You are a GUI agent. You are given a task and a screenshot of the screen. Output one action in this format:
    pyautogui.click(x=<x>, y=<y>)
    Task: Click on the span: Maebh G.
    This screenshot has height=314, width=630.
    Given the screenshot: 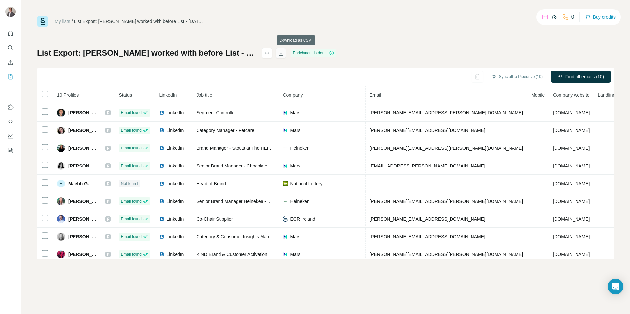 What is the action you would take?
    pyautogui.click(x=78, y=184)
    